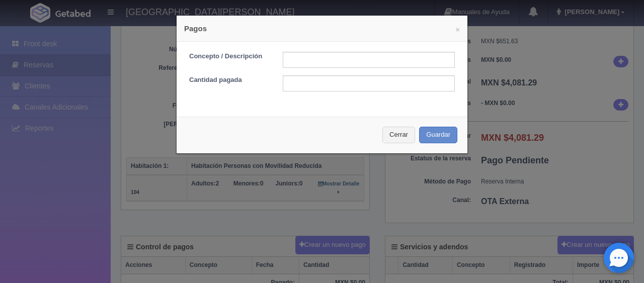 The width and height of the screenshot is (644, 283). What do you see at coordinates (322, 28) in the screenshot?
I see `h4: Pagos` at bounding box center [322, 28].